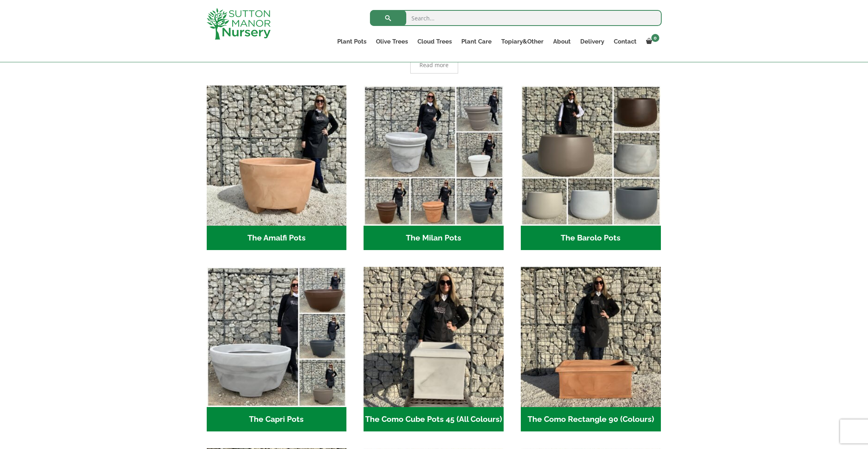 The width and height of the screenshot is (868, 449). What do you see at coordinates (277, 419) in the screenshot?
I see `h2: The Capri Pots` at bounding box center [277, 419].